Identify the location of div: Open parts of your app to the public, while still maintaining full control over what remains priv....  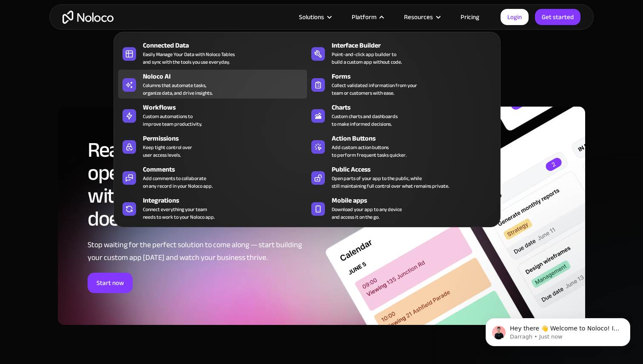
(390, 182).